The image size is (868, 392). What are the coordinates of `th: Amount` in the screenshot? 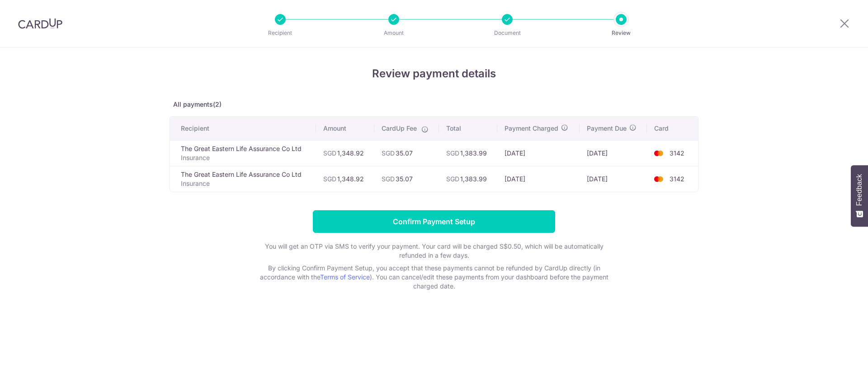 It's located at (345, 128).